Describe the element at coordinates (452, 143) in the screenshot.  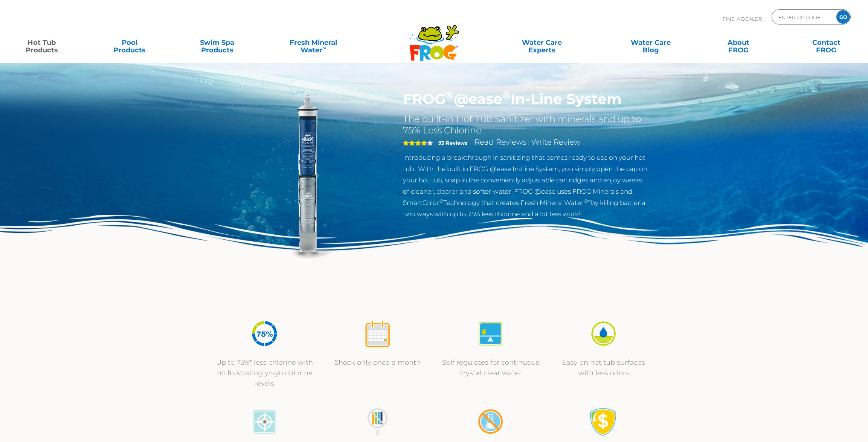
I see `strong: 93 Reviews` at that location.